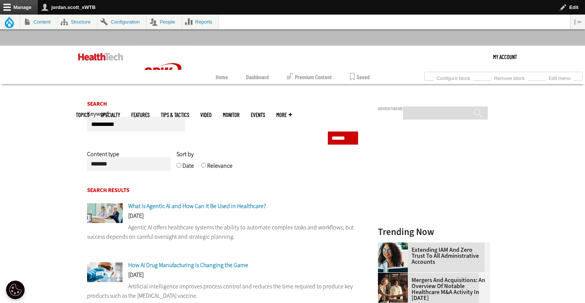  I want to click on h2: Search Results, so click(223, 190).